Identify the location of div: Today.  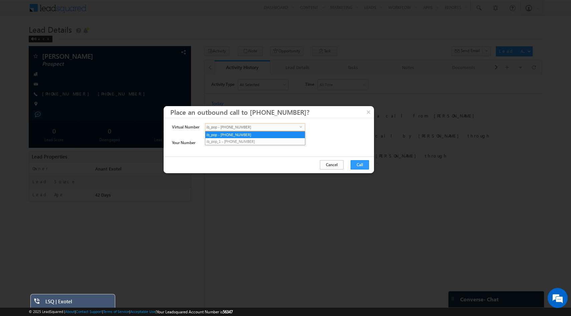
(17, 29).